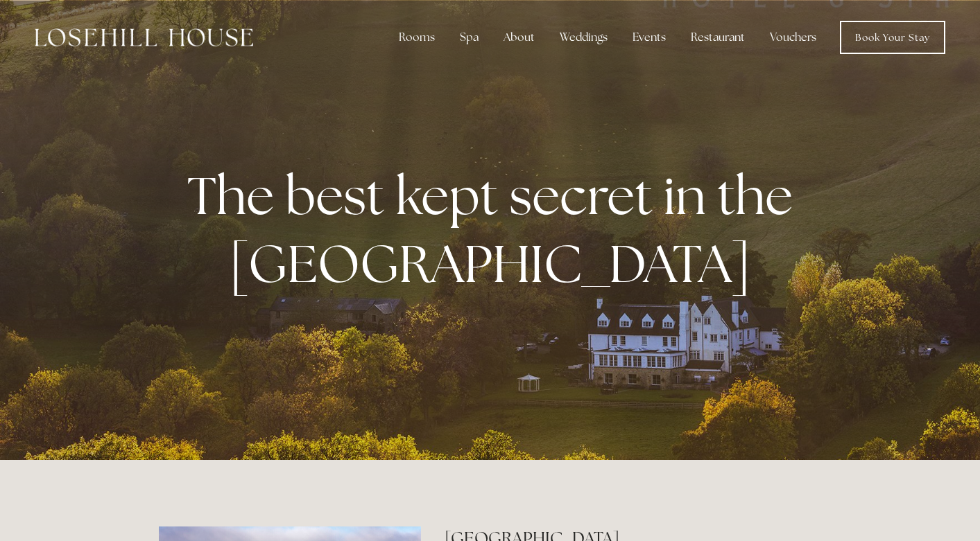 Image resolution: width=980 pixels, height=541 pixels. Describe the element at coordinates (649, 38) in the screenshot. I see `div: Events` at that location.